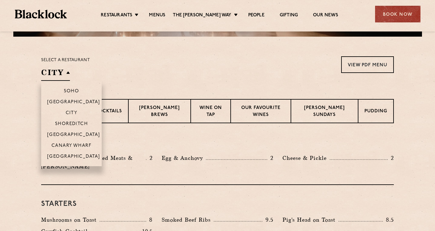 The width and height of the screenshot is (435, 231). What do you see at coordinates (268, 220) in the screenshot?
I see `p: 9.5` at bounding box center [268, 220].